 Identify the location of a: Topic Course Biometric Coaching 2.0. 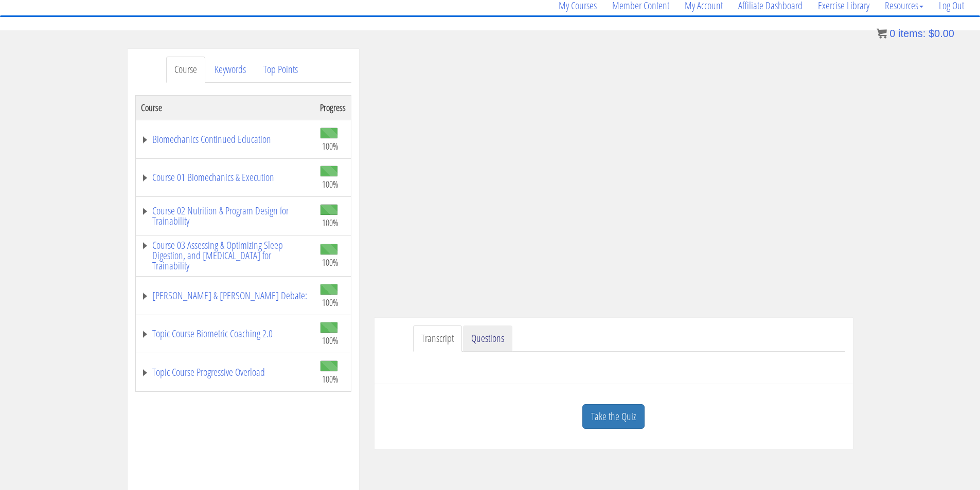
(226, 334).